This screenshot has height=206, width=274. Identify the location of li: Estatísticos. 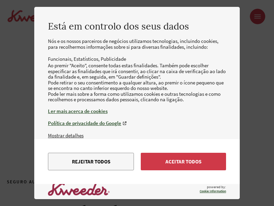
(87, 59).